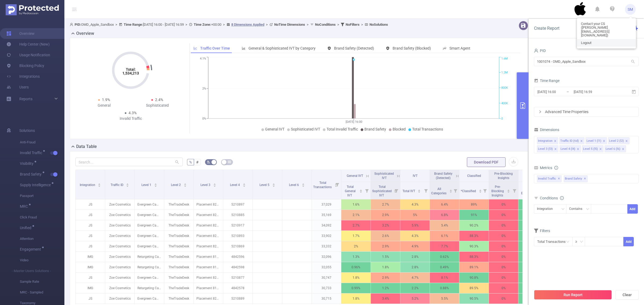 This screenshot has width=644, height=305. I want to click on span: Total General IVT, so click(350, 191).